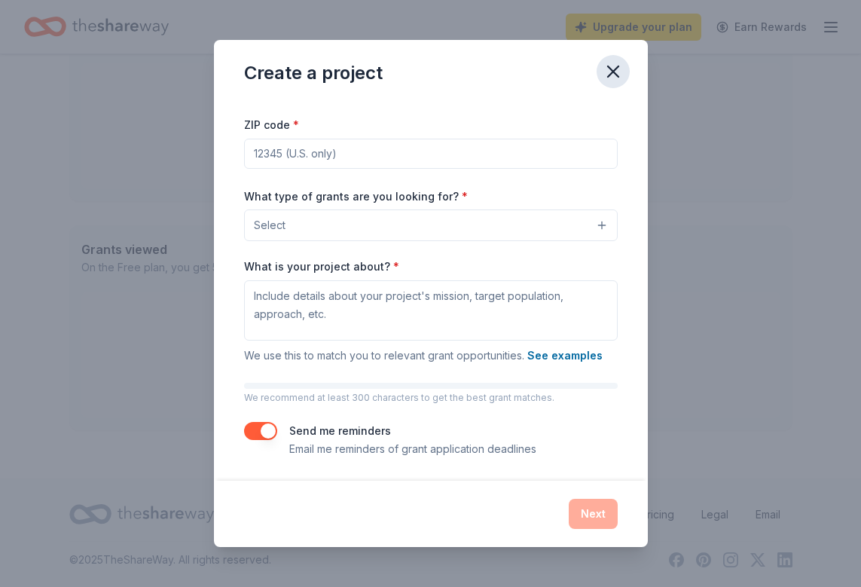  What do you see at coordinates (431, 225) in the screenshot?
I see `button: Select` at bounding box center [431, 225].